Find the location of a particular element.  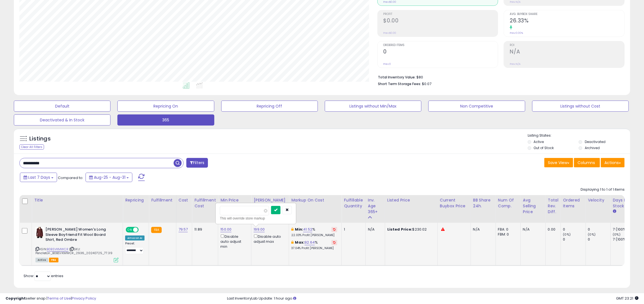

h2: 0 is located at coordinates (441, 52).